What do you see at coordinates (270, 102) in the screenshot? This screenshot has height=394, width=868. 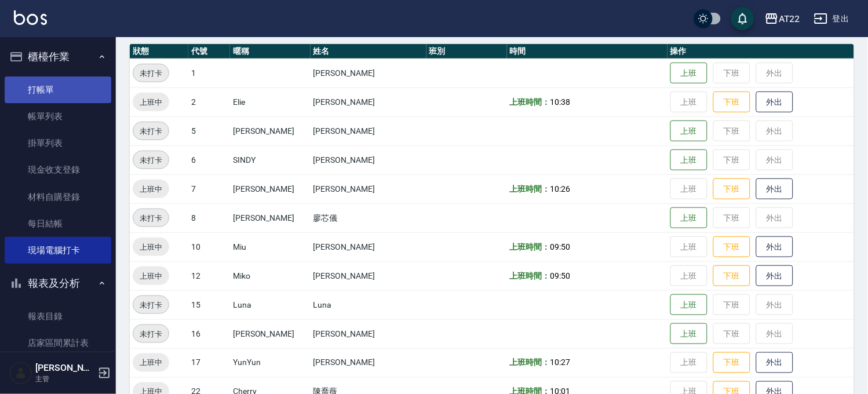 I see `td: Elie` at bounding box center [270, 102].